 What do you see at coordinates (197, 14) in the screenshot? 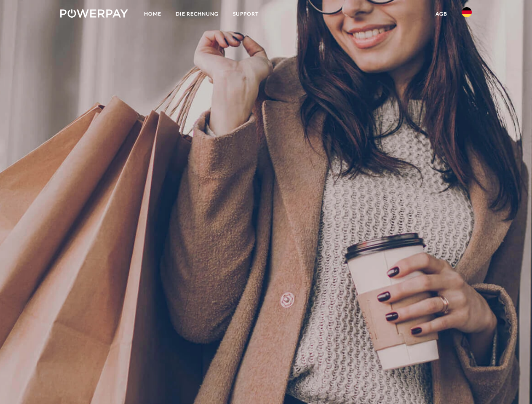
I see `a: DIE RECHNUNG` at bounding box center [197, 14].